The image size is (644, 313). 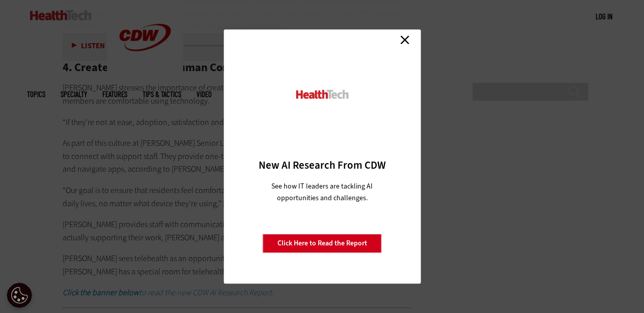 What do you see at coordinates (404, 40) in the screenshot?
I see `a: Close` at bounding box center [404, 40].